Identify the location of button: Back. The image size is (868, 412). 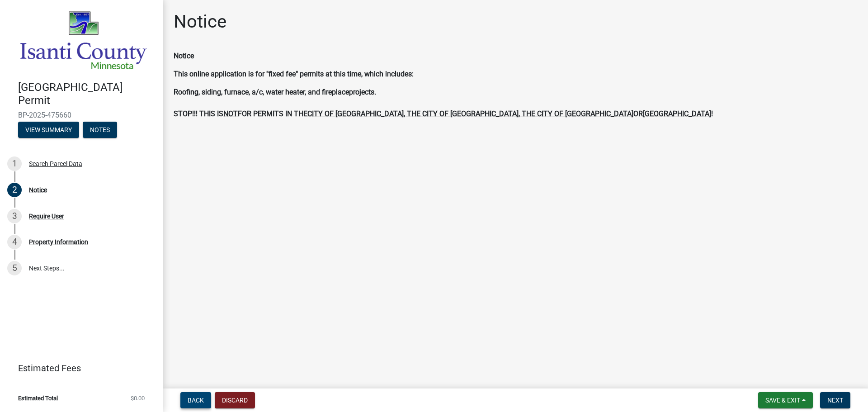
(196, 400).